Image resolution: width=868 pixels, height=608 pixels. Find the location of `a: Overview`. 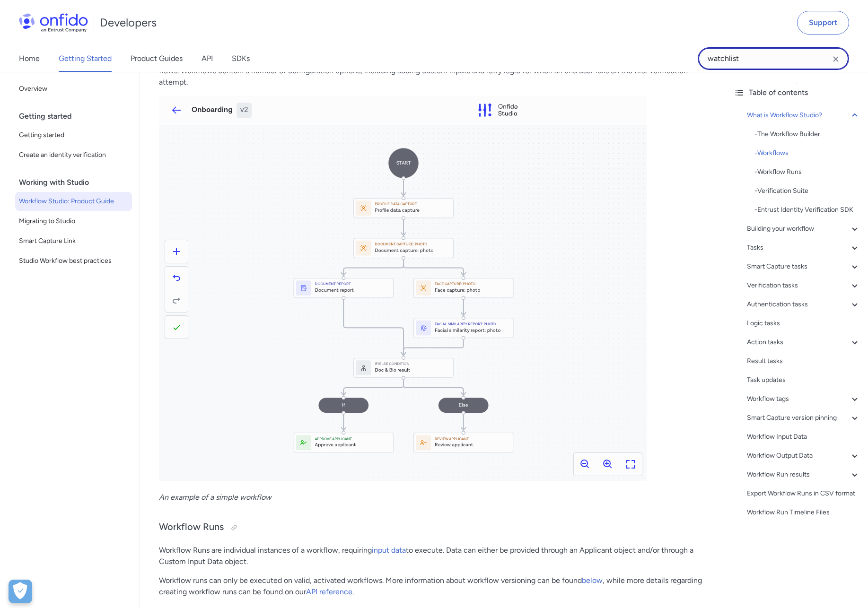

a: Overview is located at coordinates (73, 89).